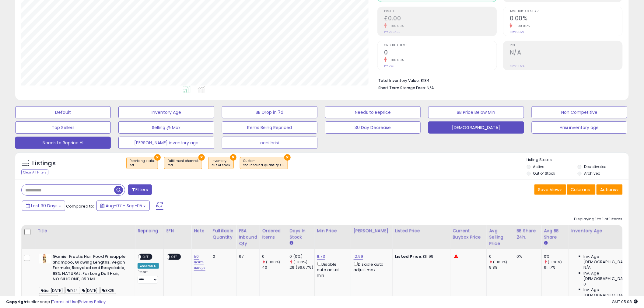 Image resolution: width=644 pixels, height=308 pixels. I want to click on div: 40, so click(275, 267).